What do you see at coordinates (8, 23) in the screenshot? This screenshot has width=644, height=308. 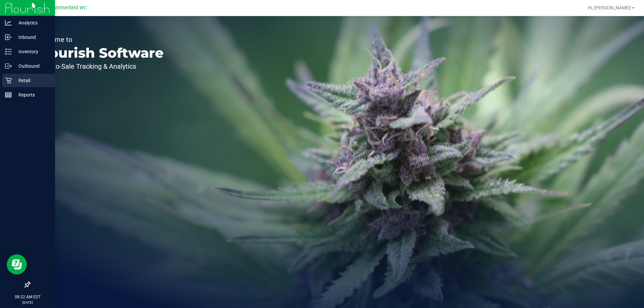 I see `inline-svg: Analytics` at bounding box center [8, 23].